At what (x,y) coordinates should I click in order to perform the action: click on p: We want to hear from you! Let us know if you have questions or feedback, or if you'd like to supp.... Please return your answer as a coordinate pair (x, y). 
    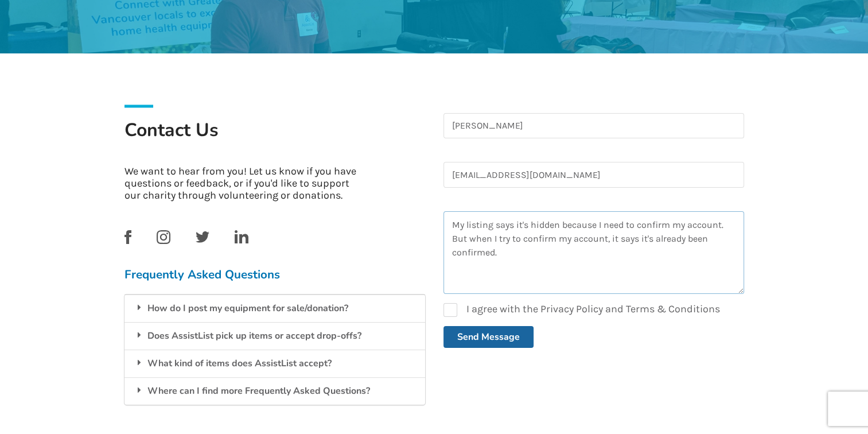
    Looking at the image, I should click on (244, 183).